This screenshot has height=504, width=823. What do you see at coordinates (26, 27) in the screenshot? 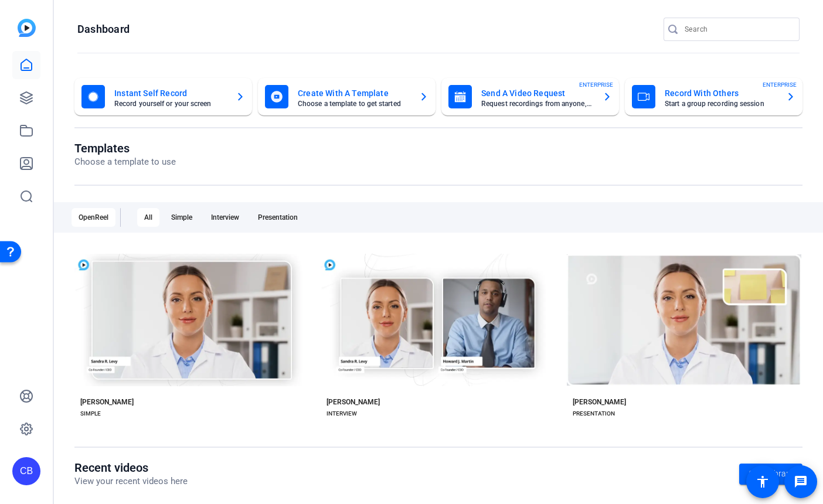
I see `img: blue-gradient.svg` at bounding box center [26, 27].